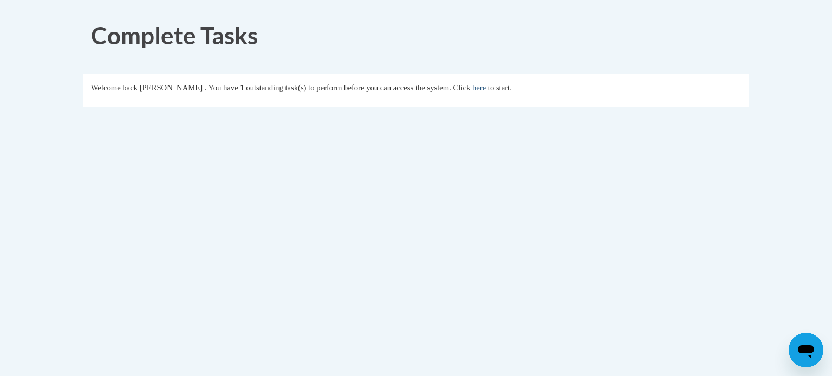  What do you see at coordinates (174, 35) in the screenshot?
I see `span: Complete Tasks` at bounding box center [174, 35].